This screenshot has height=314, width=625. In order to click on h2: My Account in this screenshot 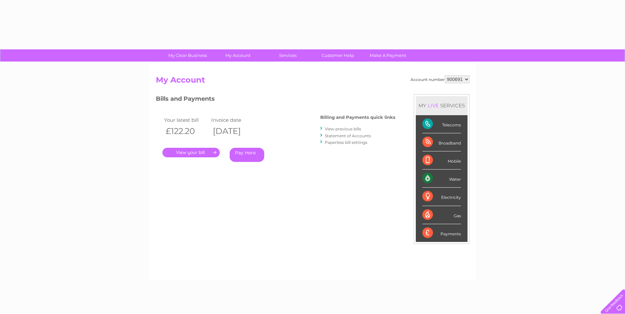, I will do `click(313, 82)`.